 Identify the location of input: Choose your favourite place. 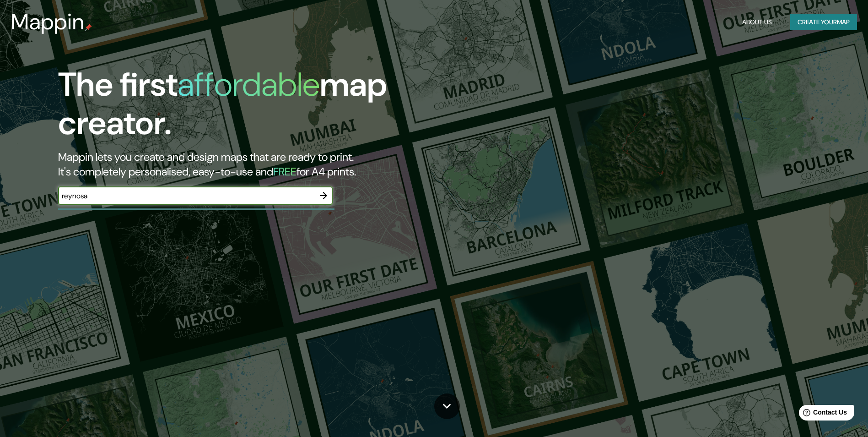
(186, 195).